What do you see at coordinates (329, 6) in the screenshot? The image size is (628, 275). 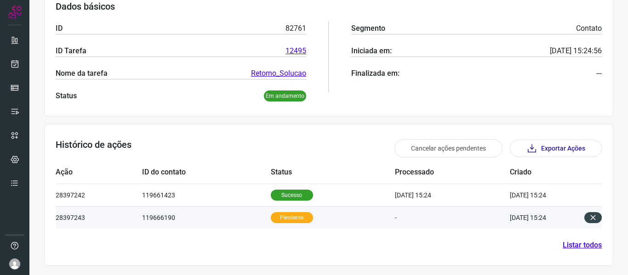 I see `h3: Dados básicos` at bounding box center [329, 6].